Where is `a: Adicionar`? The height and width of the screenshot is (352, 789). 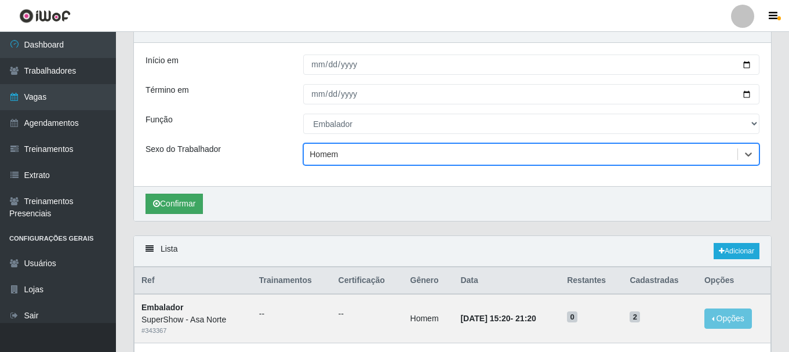
a: Adicionar is located at coordinates (736, 251).